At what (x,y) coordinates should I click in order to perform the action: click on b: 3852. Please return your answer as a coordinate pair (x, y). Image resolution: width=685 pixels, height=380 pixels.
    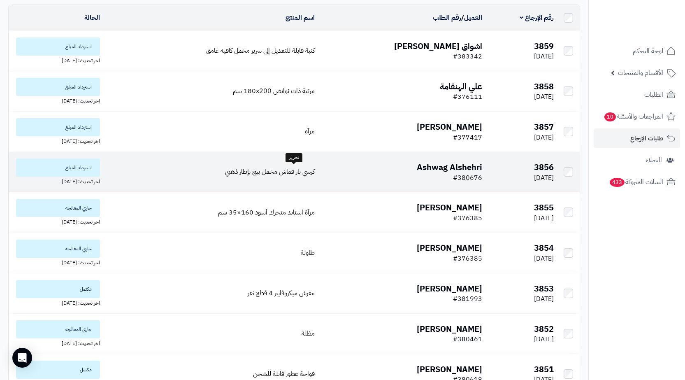
    Looking at the image, I should click on (544, 329).